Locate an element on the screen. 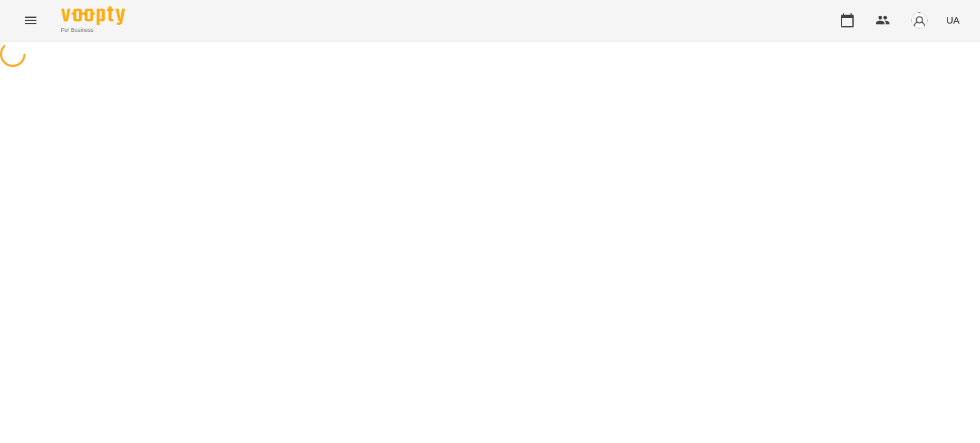 This screenshot has height=443, width=980. img: Voopty Logo is located at coordinates (93, 15).